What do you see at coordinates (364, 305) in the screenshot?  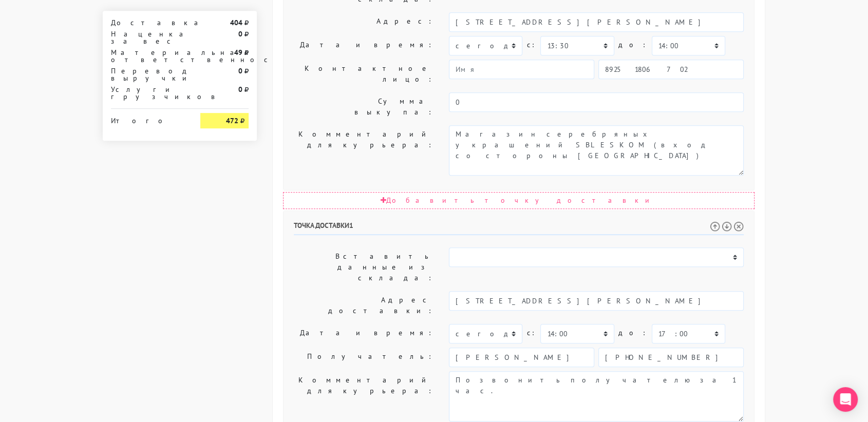 I see `label: Адрес доставки:` at bounding box center [364, 305].